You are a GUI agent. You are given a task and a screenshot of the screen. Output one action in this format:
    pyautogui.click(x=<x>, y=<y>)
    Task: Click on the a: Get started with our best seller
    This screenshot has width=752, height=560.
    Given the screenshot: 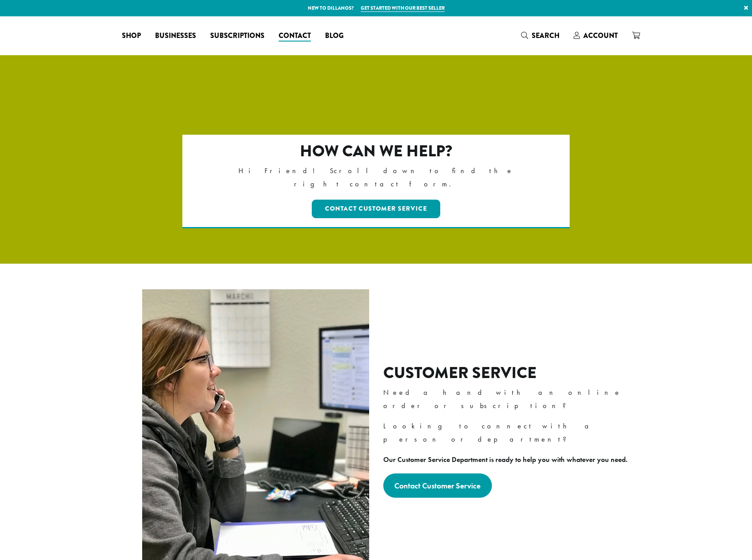 What is the action you would take?
    pyautogui.click(x=403, y=8)
    